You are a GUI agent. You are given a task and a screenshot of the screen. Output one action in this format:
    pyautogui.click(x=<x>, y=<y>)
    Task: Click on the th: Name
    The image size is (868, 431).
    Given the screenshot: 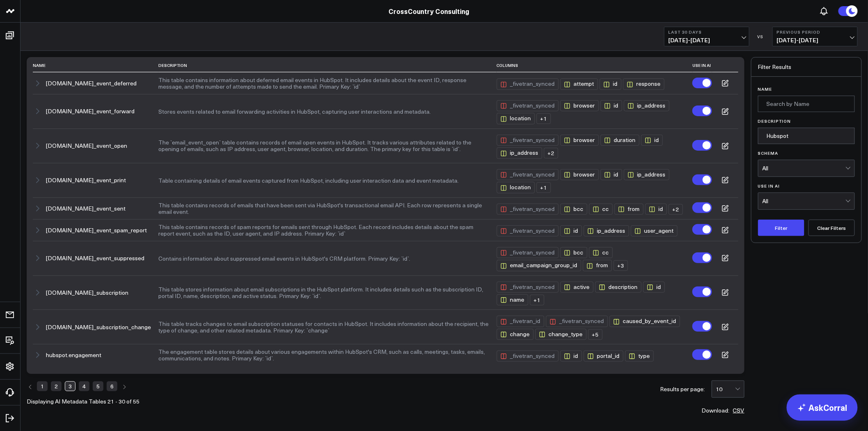 What is the action you would take?
    pyautogui.click(x=95, y=65)
    